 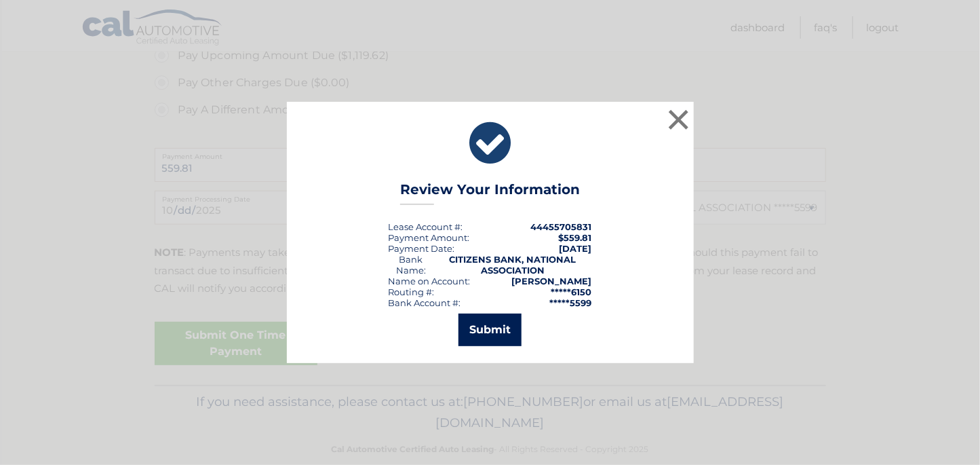 I want to click on span: Payment Date, so click(x=420, y=249).